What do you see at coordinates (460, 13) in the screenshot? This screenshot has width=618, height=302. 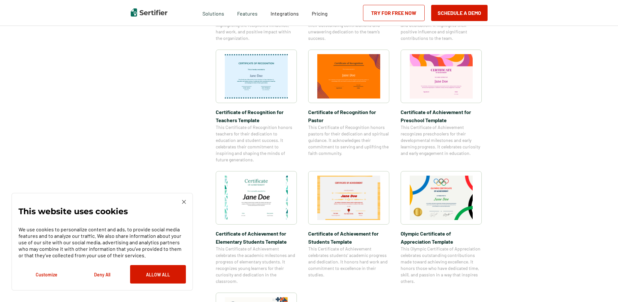 I see `a: Schedule a Demo` at bounding box center [460, 13].